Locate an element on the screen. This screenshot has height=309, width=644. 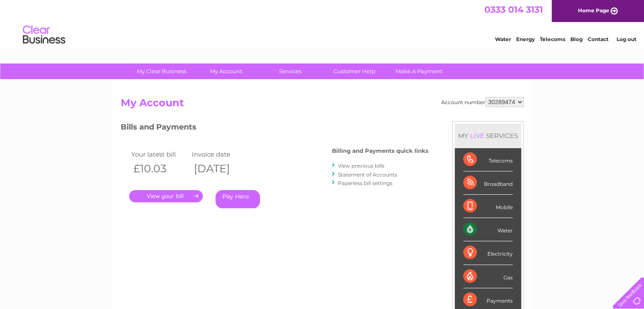
div: Account number is located at coordinates (482, 102).